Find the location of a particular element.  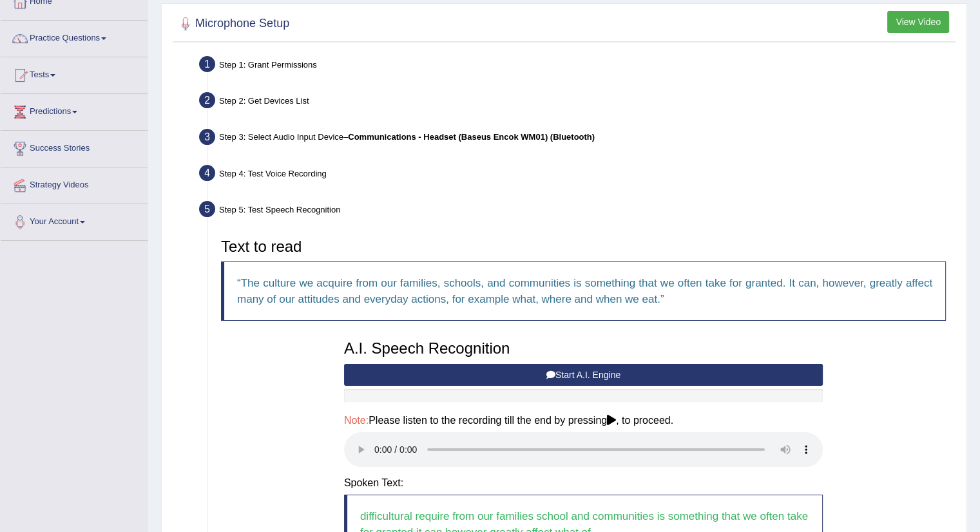

h2: Microphone Setup is located at coordinates (232, 24).